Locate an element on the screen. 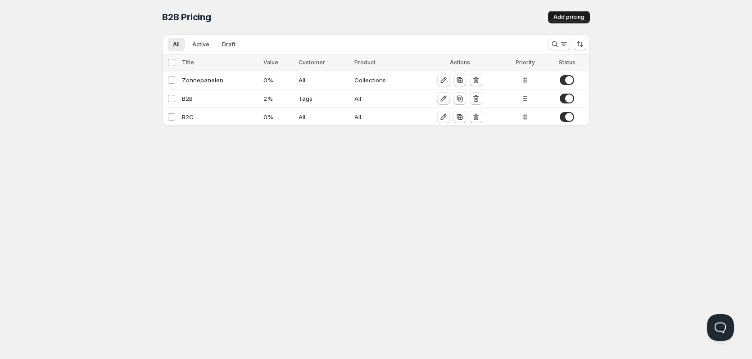 This screenshot has width=752, height=359. span: Priority is located at coordinates (525, 62).